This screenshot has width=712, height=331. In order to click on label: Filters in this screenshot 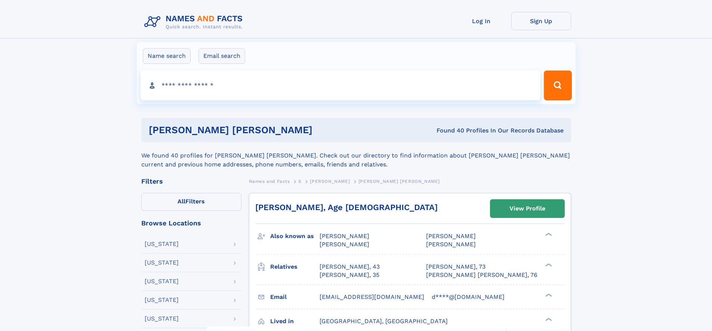, I will do `click(191, 202)`.